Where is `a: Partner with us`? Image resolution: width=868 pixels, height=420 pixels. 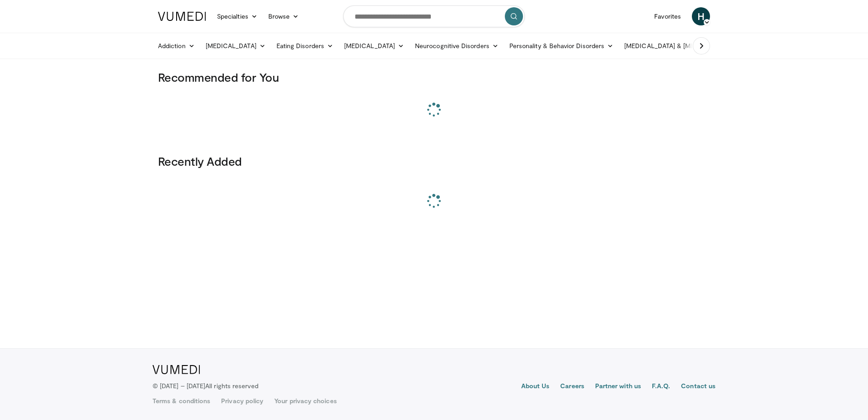
a: Partner with us is located at coordinates (618, 387).